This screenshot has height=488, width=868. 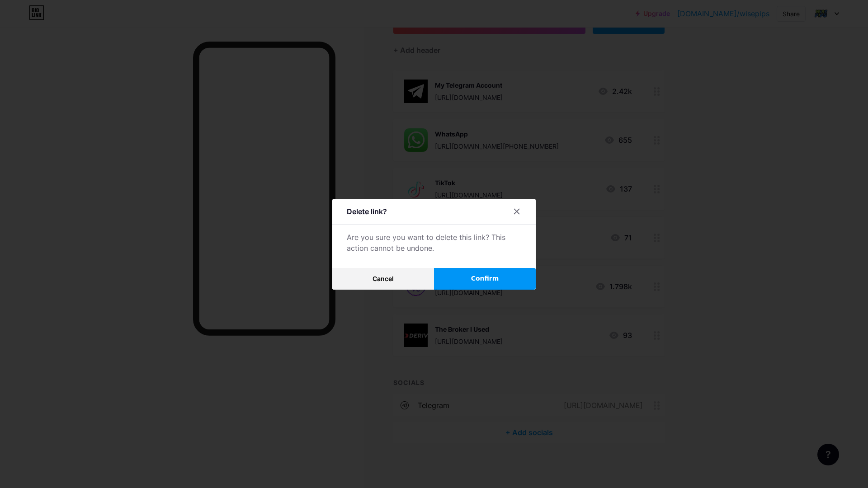 I want to click on div: Delete link?, so click(x=366, y=212).